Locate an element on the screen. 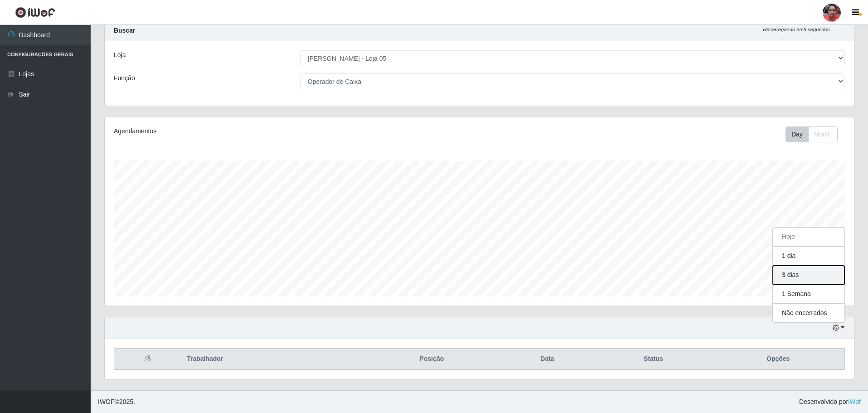 This screenshot has width=868, height=413. label: Função is located at coordinates (124, 78).